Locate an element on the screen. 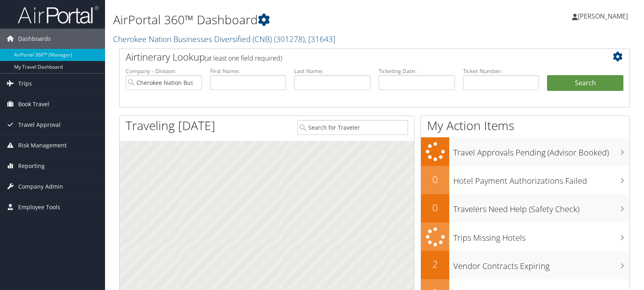 The image size is (644, 290). span: Employee Tools is located at coordinates (39, 207).